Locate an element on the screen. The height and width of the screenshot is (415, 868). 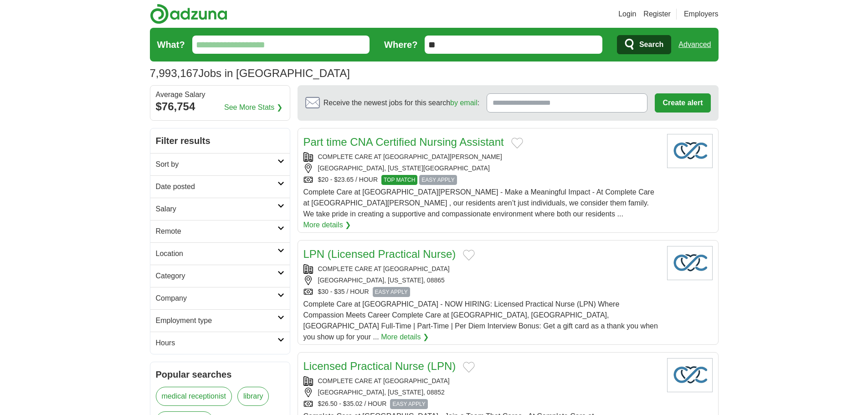
label: Where? is located at coordinates (401, 45).